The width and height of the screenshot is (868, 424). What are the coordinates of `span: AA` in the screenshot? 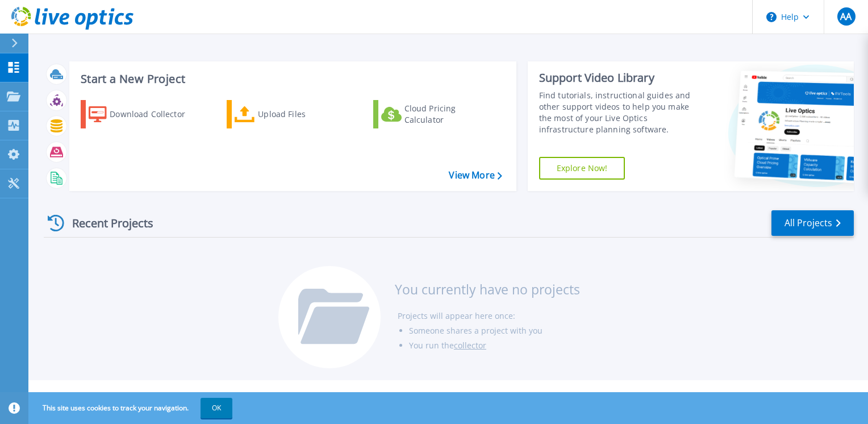 It's located at (846, 17).